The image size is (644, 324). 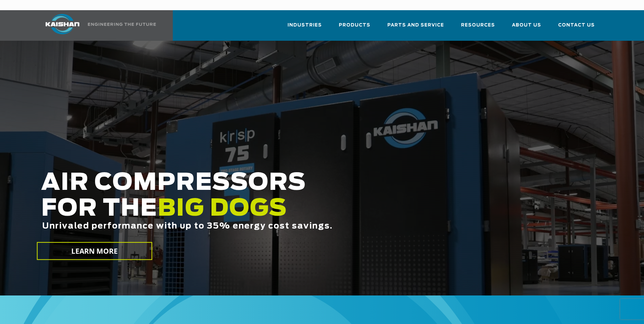 I want to click on a: About Us, so click(x=527, y=28).